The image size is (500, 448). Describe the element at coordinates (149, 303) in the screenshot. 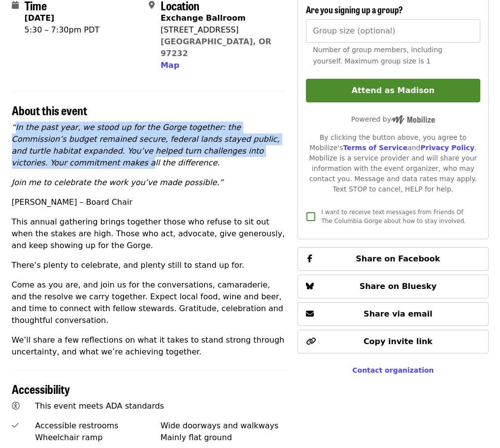

I see `p: Come as you are, and join us for the conversations, camaraderie, and the resolve we carry togethe...` at that location.